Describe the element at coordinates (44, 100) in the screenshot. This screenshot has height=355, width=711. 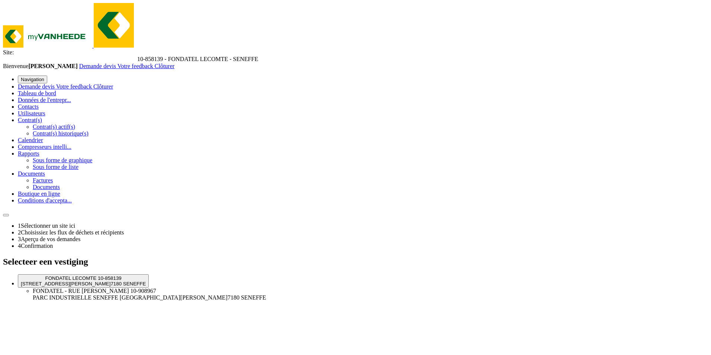
I see `span: Données de l'entrepr...` at that location.